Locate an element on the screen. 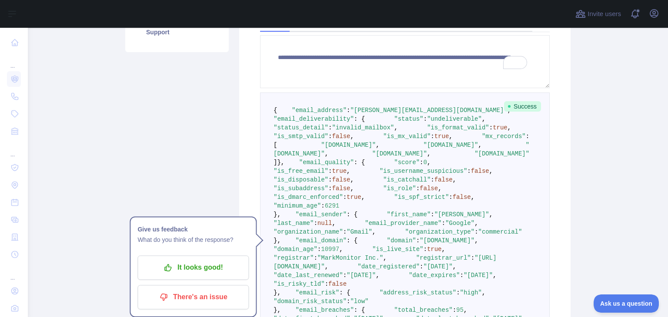  span: "is_username_suspicious" is located at coordinates (424, 171).